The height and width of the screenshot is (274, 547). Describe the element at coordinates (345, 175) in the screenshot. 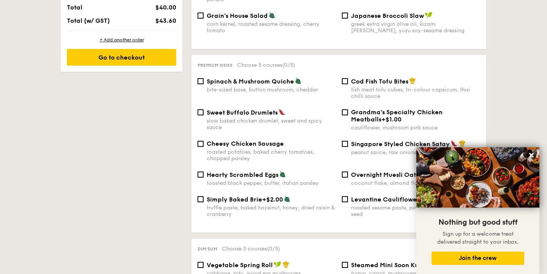

I see `input: Overnight Muesli Oatscoconut flake, almond flake, dried osmanthus` at that location.